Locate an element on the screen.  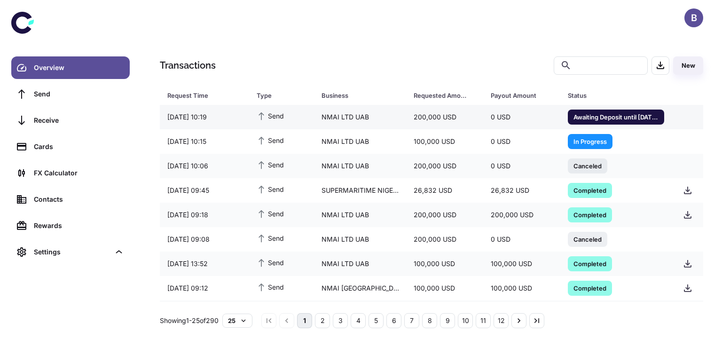
div: Contacts is located at coordinates (79, 199).